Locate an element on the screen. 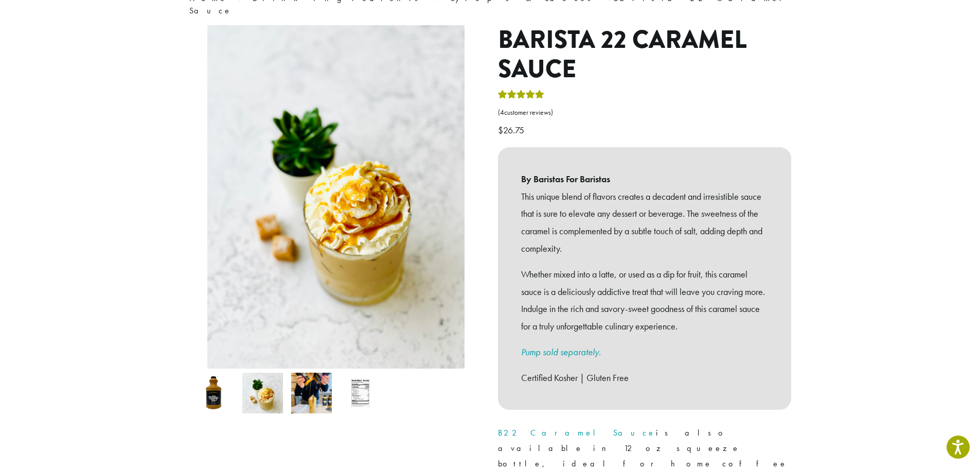 The image size is (980, 469). bdi: 26.75 is located at coordinates (513, 130).